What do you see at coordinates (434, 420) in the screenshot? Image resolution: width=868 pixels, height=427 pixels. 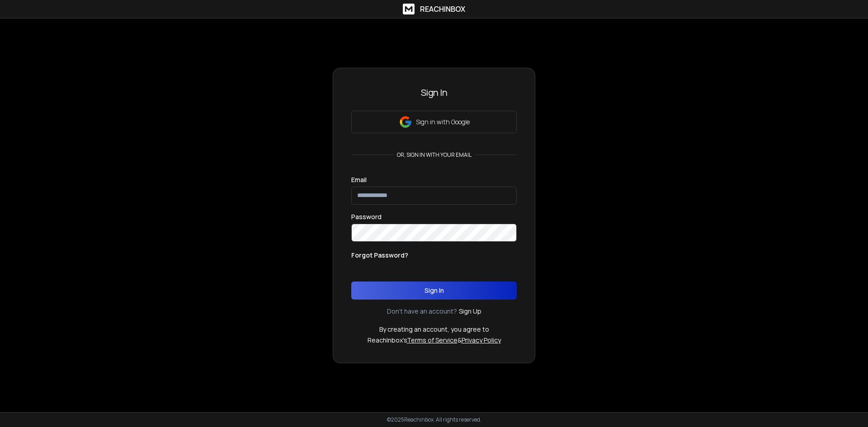 I see `p: © 2025 Reachinbox. All rights reserved.` at bounding box center [434, 420].